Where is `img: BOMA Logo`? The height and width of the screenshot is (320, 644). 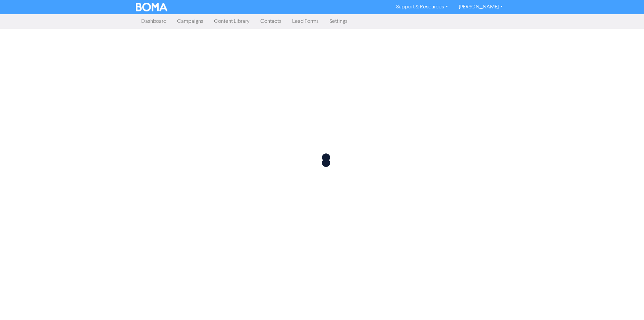
img: BOMA Logo is located at coordinates (152, 7).